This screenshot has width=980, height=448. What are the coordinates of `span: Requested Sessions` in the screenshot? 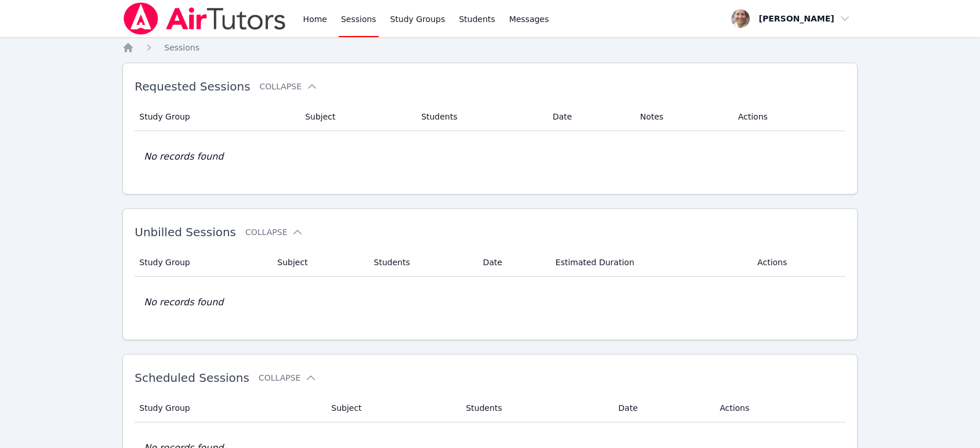 It's located at (192, 86).